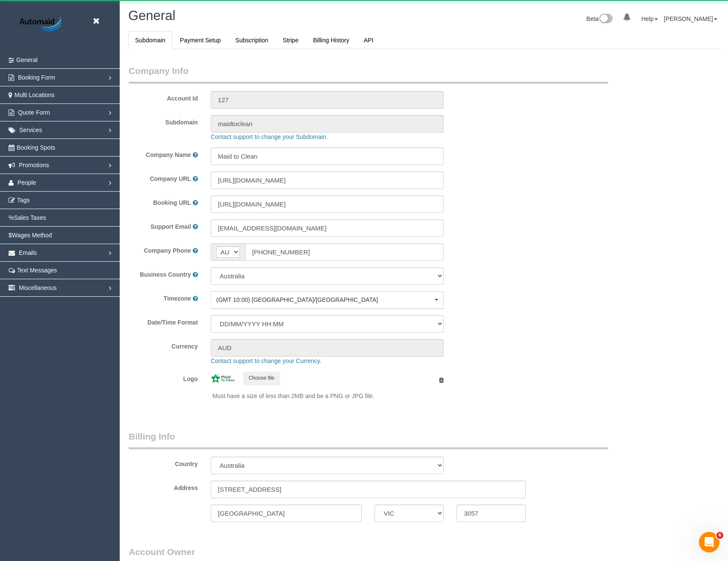 Image resolution: width=728 pixels, height=561 pixels. Describe the element at coordinates (23, 200) in the screenshot. I see `span: Tags` at that location.